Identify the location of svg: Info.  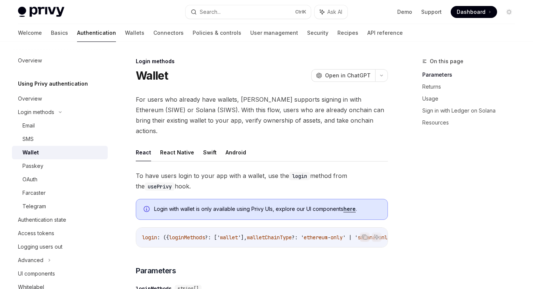
(147, 210).